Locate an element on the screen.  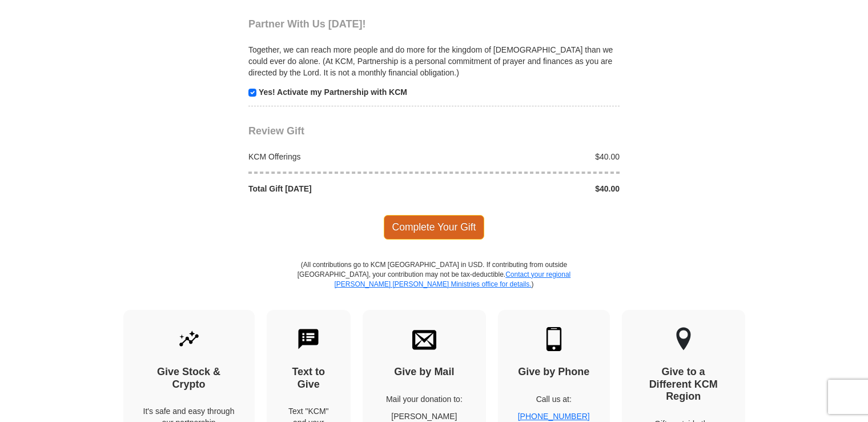
span: Complete Your Gift is located at coordinates (434, 227).